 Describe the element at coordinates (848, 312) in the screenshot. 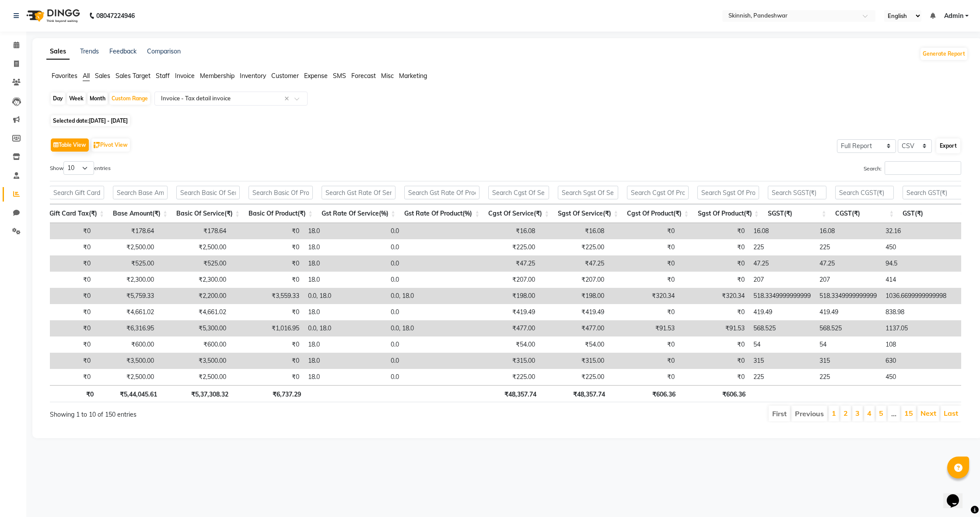

I see `td: 419.49` at that location.